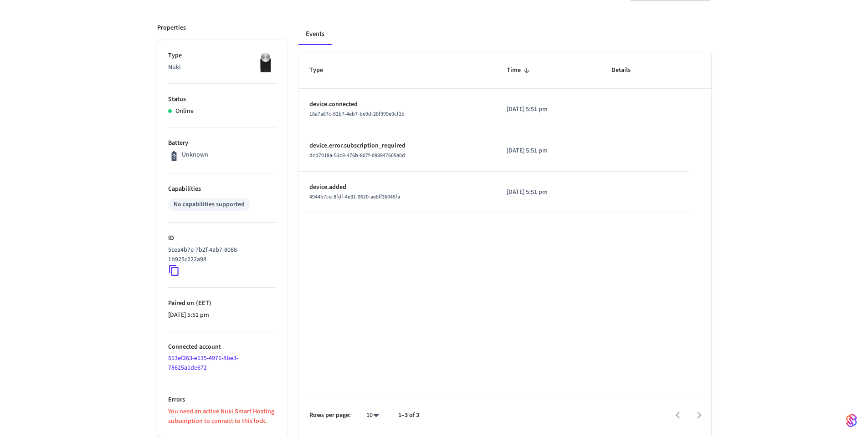 The height and width of the screenshot is (437, 868). What do you see at coordinates (322, 70) in the screenshot?
I see `span: Type` at bounding box center [322, 70].